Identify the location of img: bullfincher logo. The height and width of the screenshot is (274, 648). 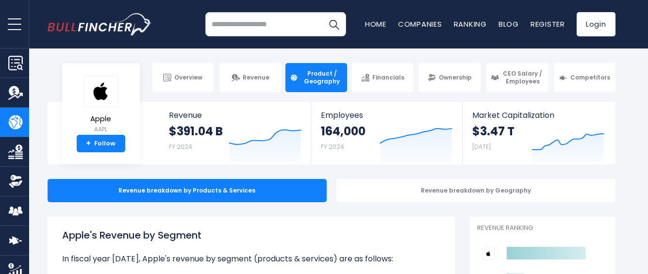
(99, 24).